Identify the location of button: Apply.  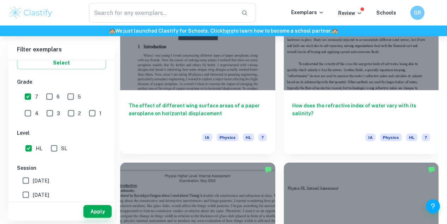
(98, 211).